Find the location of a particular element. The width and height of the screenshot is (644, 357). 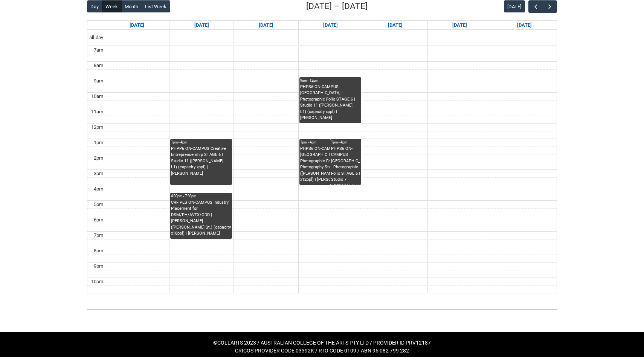

div: 5pm is located at coordinates (98, 204).